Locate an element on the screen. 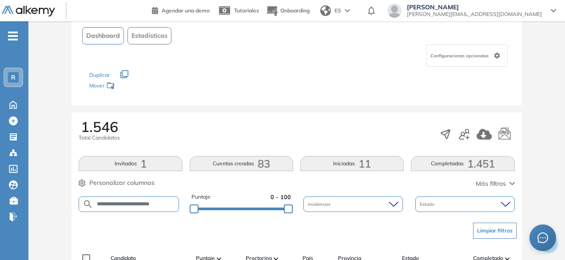 The height and width of the screenshot is (260, 565). div: Mover is located at coordinates (134, 86).